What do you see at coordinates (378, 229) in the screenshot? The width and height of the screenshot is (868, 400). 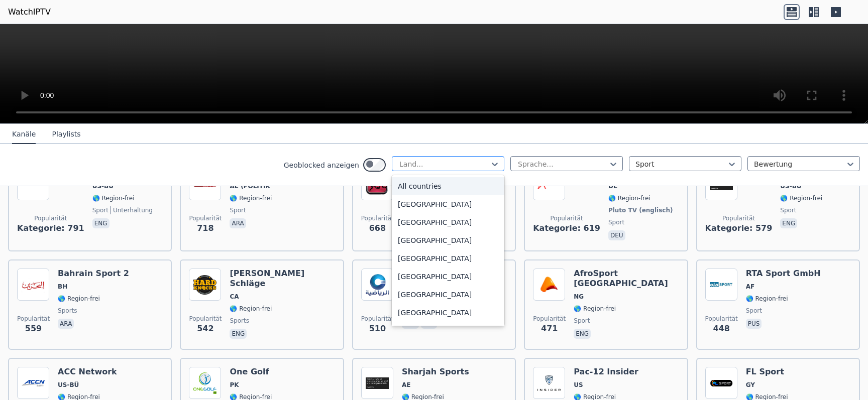 I see `span: 668` at bounding box center [378, 229].